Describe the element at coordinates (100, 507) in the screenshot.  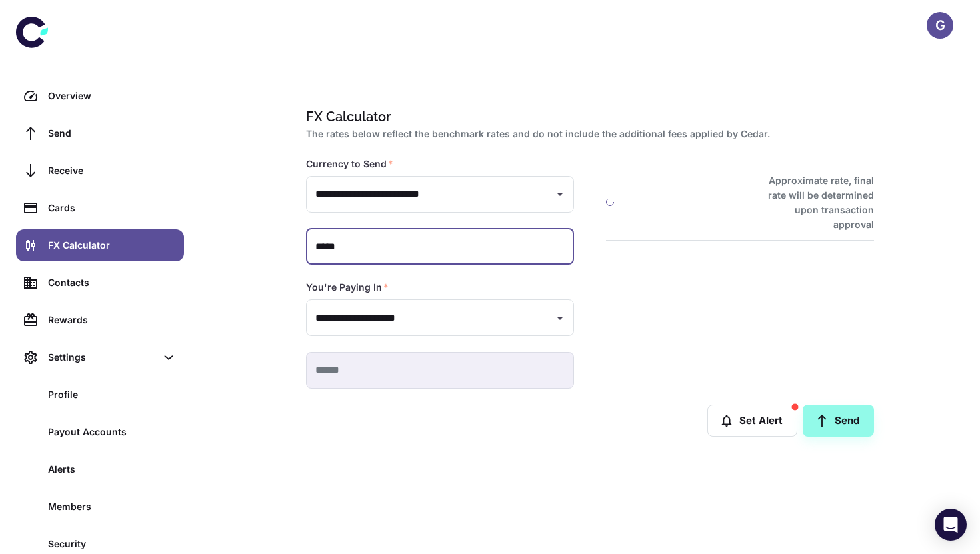
I see `a: Members` at that location.